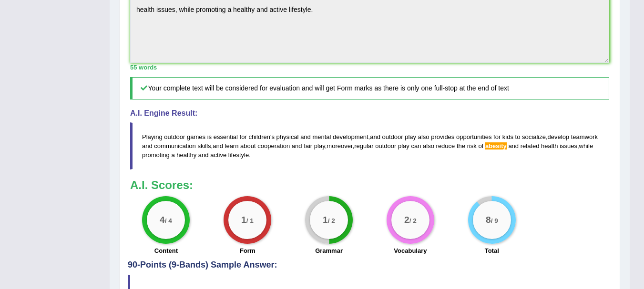  Describe the element at coordinates (329, 251) in the screenshot. I see `label: Grammar` at that location.